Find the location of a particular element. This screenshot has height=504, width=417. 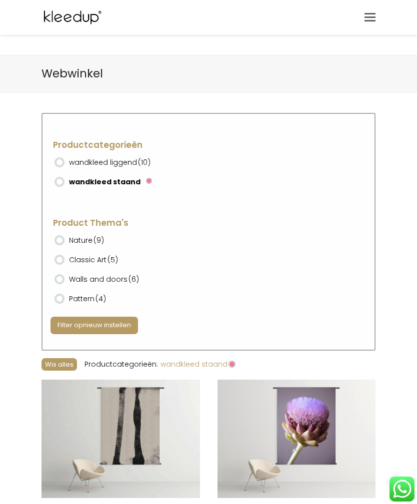

img: Kleedup is located at coordinates (73, 17).